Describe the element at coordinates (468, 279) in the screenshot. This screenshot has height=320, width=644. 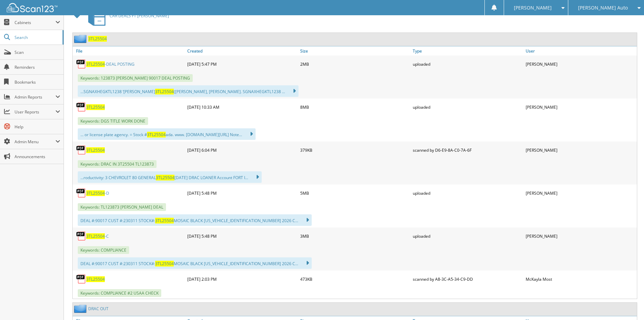
I see `div: scanned by A8-3C-A5-34-C9-DD` at that location.